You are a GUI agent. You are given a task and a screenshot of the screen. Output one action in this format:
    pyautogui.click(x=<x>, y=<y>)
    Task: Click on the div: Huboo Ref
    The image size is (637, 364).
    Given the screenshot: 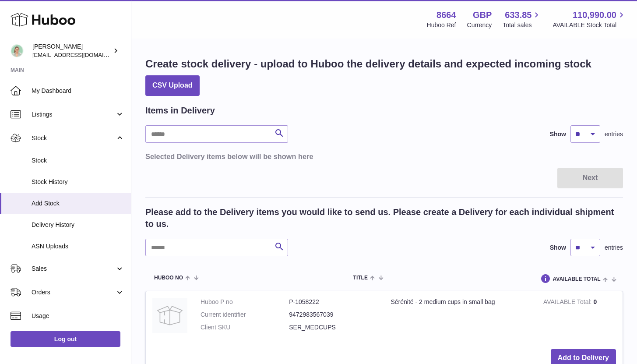 What is the action you would take?
    pyautogui.click(x=442, y=25)
    